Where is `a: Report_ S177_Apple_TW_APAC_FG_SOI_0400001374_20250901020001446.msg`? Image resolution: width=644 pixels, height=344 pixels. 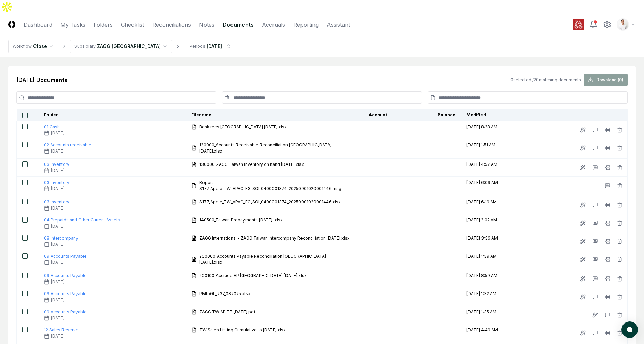
a: Report_ S177_Apple_TW_APAC_FG_SOI_0400001374_20250901020001446.msg is located at coordinates (274, 186).